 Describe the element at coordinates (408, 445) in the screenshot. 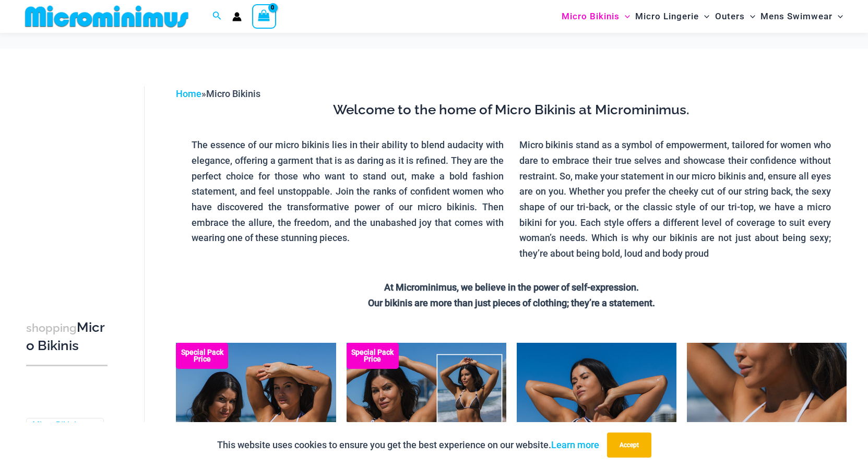

I see `p: This website uses cookies to ensure you get the best experience on our website.` at that location.